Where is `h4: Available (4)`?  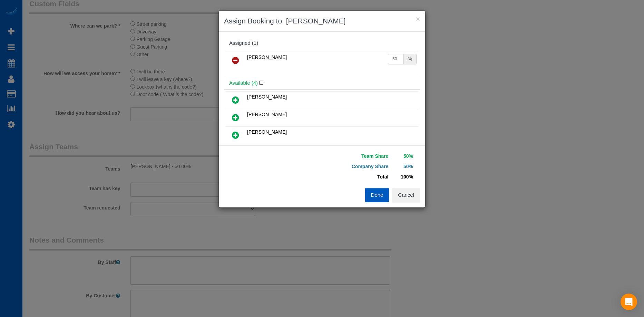
h4: Available (4) is located at coordinates (322, 83).